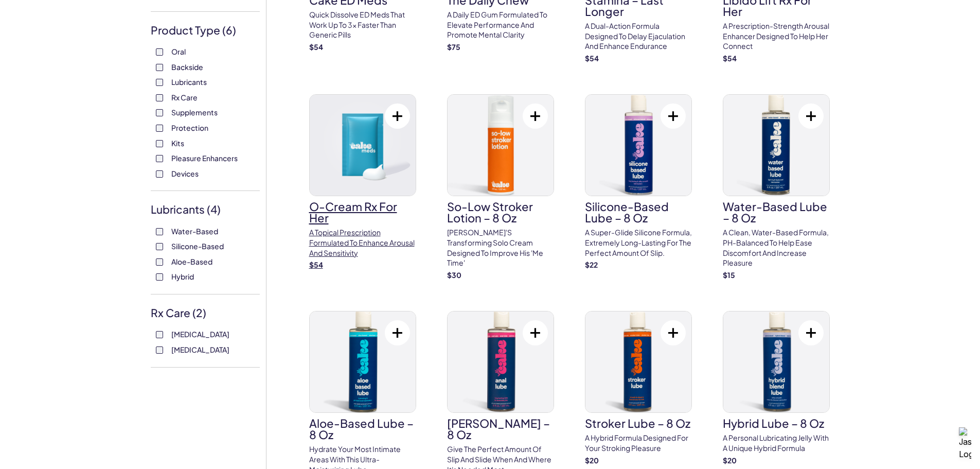 The image size is (980, 469). What do you see at coordinates (638, 212) in the screenshot?
I see `h3: Silicone-Based Lube – 8 oz` at bounding box center [638, 212].